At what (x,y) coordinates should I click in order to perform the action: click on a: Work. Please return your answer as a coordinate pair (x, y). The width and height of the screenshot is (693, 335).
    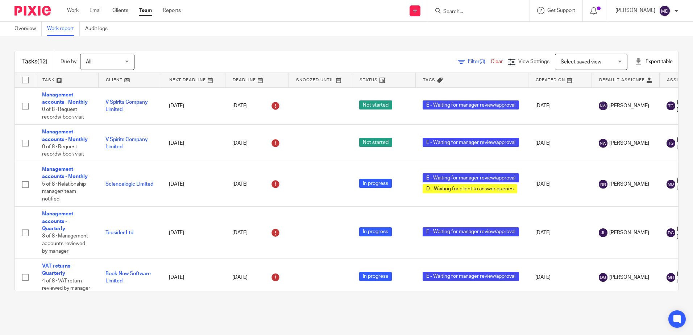
    Looking at the image, I should click on (73, 11).